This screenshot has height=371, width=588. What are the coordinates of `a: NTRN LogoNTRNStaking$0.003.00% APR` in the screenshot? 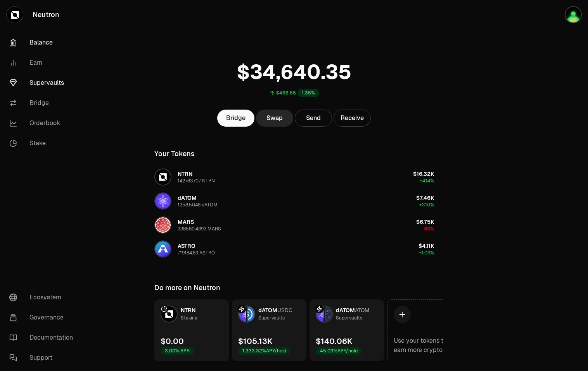 It's located at (192, 330).